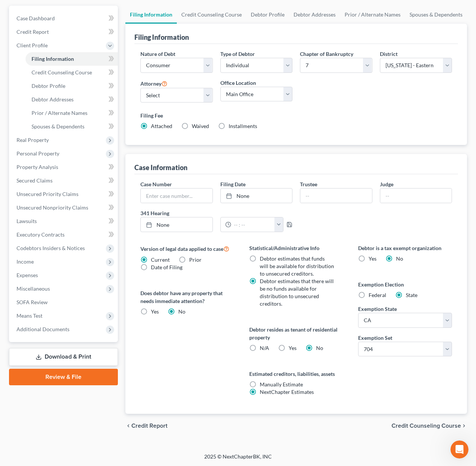 Image resolution: width=476 pixels, height=466 pixels. Describe the element at coordinates (238, 83) in the screenshot. I see `label: Office Location` at that location.